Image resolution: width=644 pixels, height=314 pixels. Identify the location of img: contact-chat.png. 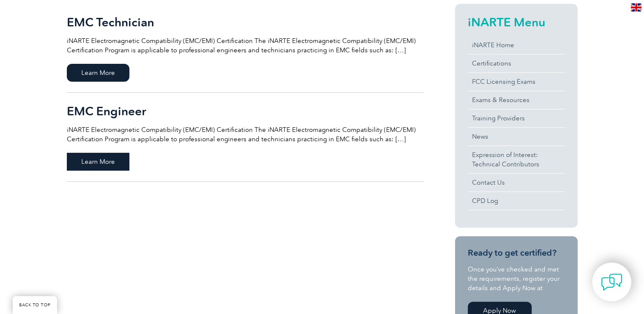
(612, 282).